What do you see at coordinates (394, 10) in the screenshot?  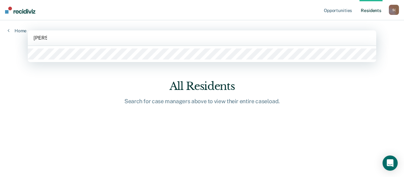 I see `div: S (` at bounding box center [394, 10].